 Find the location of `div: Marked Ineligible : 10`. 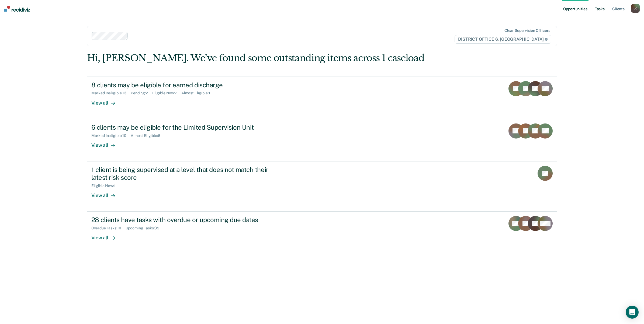

div: Marked Ineligible : 10 is located at coordinates (111, 136).